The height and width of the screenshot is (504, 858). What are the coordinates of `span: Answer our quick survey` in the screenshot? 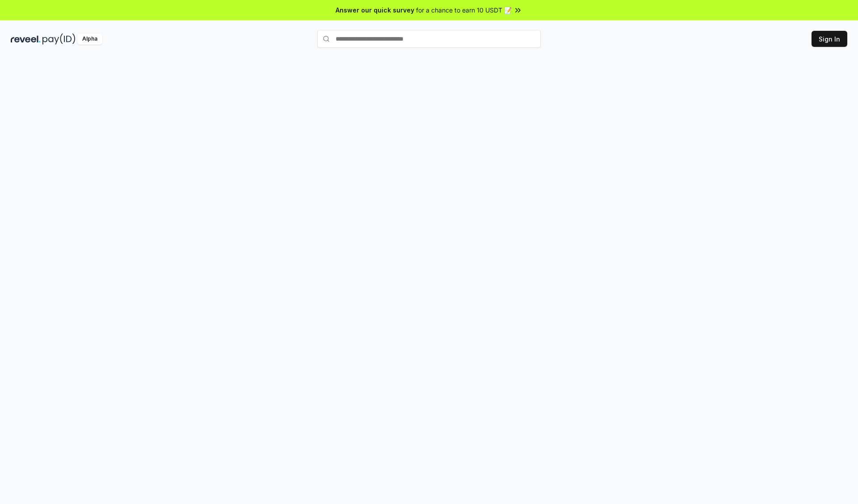 It's located at (375, 10).